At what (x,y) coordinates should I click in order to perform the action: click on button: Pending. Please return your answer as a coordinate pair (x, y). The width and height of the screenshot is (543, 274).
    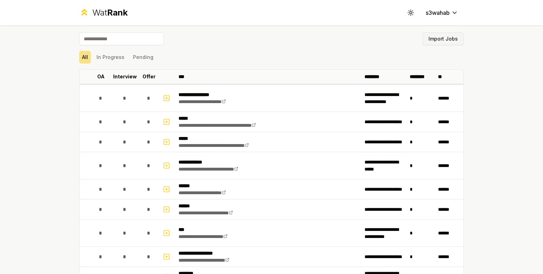
    Looking at the image, I should click on (143, 57).